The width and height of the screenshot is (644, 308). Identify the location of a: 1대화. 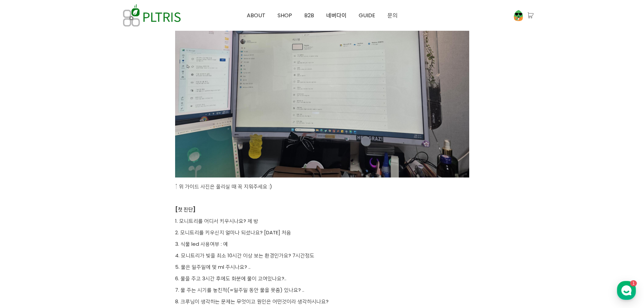
(66, 223).